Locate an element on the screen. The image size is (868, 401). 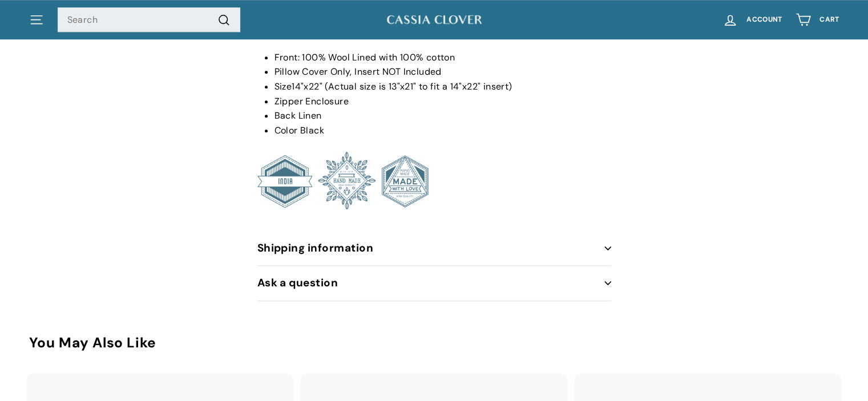
span: 14"x22" (Actual size is 13"x21" to fit a 14"x22" insert) is located at coordinates (402, 86).